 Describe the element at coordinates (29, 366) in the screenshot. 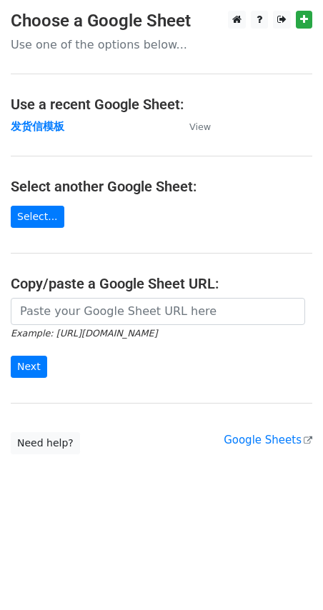

I see `input: Next` at that location.